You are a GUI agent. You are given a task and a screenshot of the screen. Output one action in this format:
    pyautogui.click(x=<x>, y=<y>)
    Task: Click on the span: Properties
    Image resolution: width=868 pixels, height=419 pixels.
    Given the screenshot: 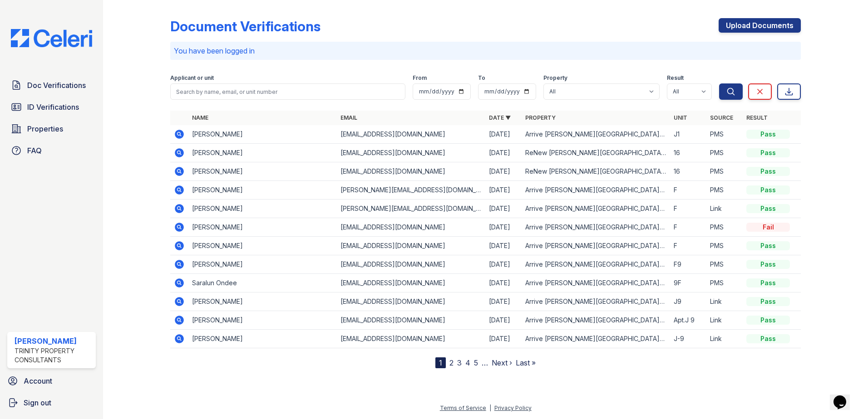 What is the action you would take?
    pyautogui.click(x=45, y=129)
    